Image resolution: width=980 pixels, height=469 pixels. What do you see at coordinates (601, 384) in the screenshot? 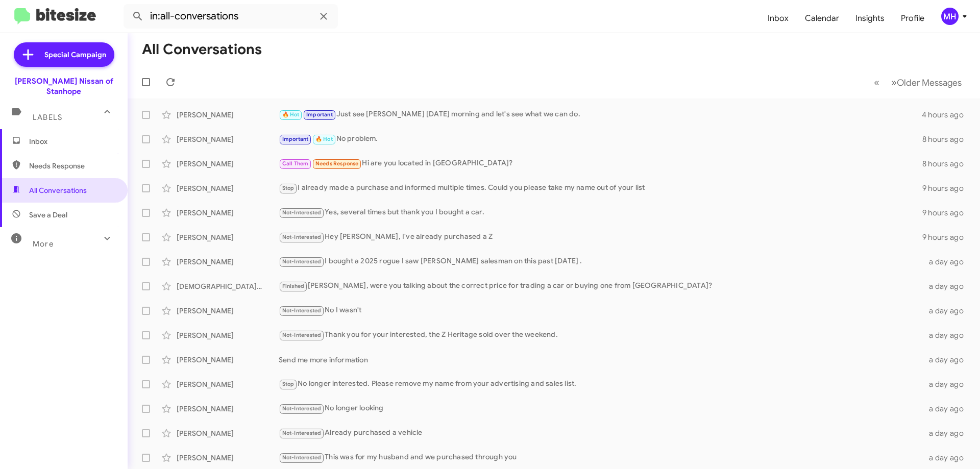
I see `div: No longer interested. Please remove my name from your advertising and sales list.` at bounding box center [601, 384].